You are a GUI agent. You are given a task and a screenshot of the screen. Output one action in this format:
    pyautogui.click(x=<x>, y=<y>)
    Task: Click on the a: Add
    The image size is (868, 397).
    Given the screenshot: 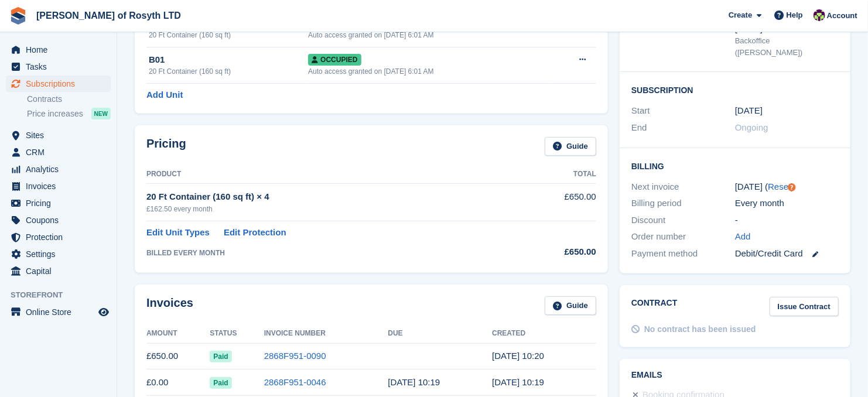 What is the action you would take?
    pyautogui.click(x=743, y=237)
    